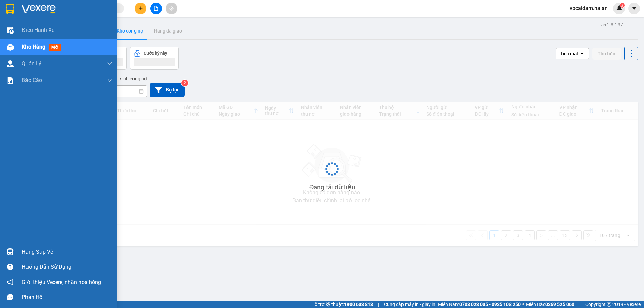  Describe the element at coordinates (32, 80) in the screenshot. I see `span: Báo cáo` at that location.